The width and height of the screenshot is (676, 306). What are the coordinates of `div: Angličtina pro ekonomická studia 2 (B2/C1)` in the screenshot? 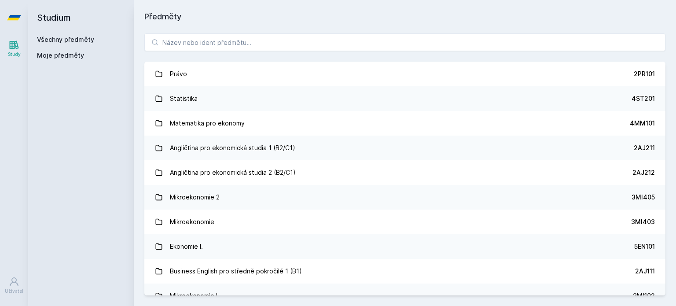 It's located at (233, 173).